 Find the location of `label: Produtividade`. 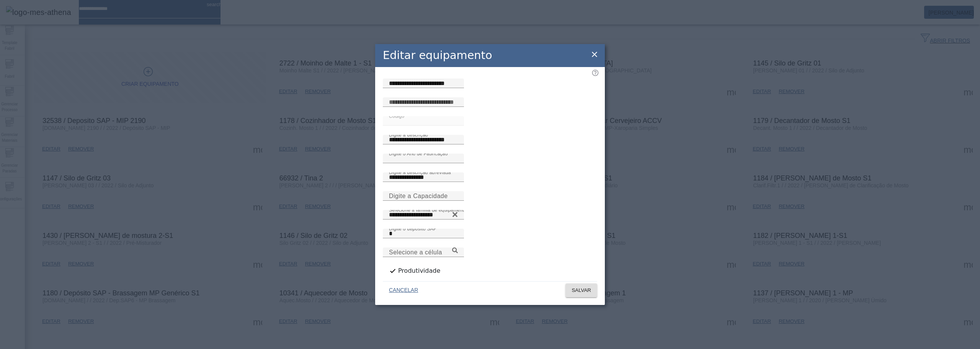

label: Produtividade is located at coordinates (418, 271).